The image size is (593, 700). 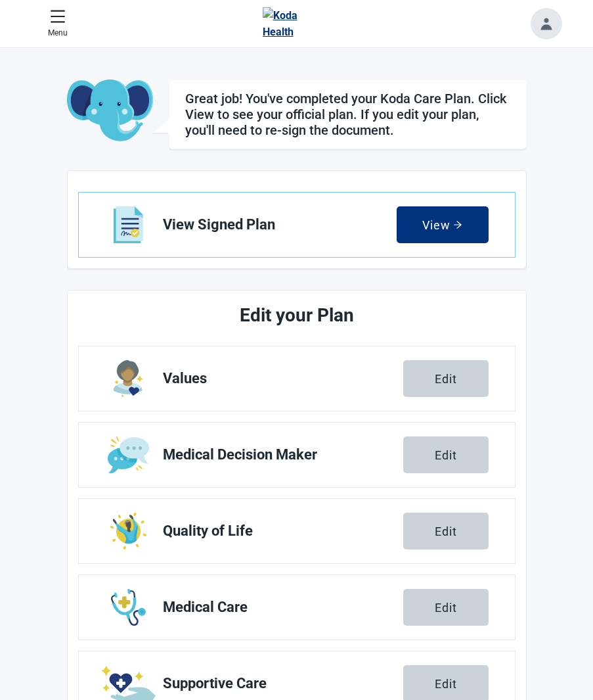 I want to click on span: Quality of Life, so click(x=283, y=530).